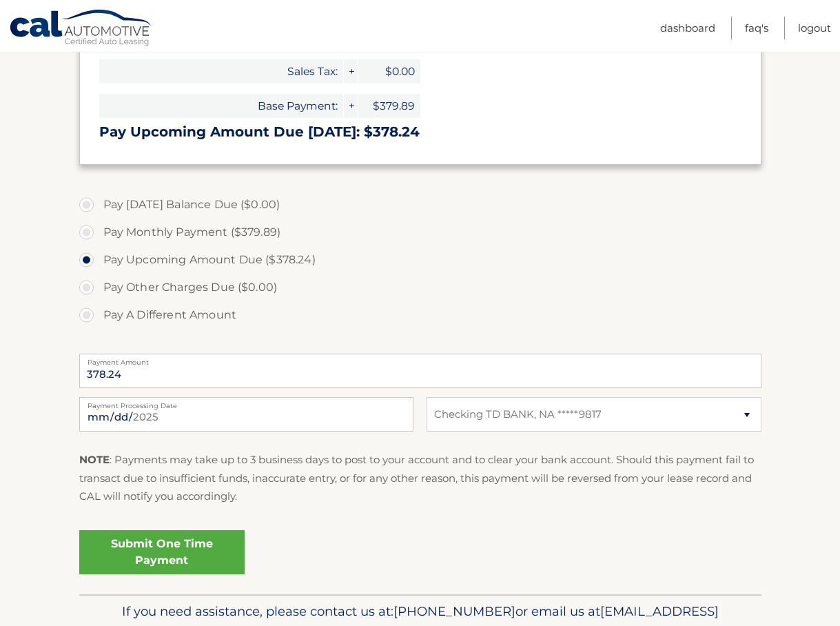 The image size is (840, 626). Describe the element at coordinates (94, 459) in the screenshot. I see `strong: NOTE` at that location.